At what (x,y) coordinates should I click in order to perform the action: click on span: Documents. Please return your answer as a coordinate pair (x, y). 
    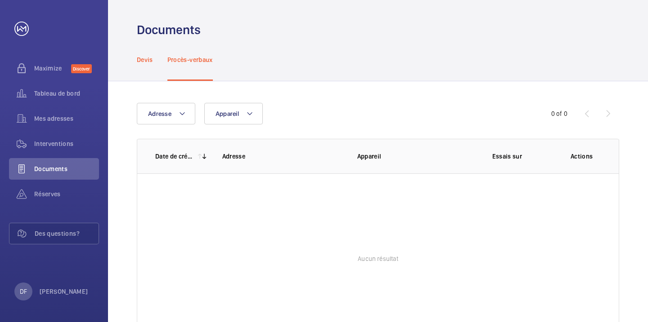
    Looking at the image, I should click on (67, 169).